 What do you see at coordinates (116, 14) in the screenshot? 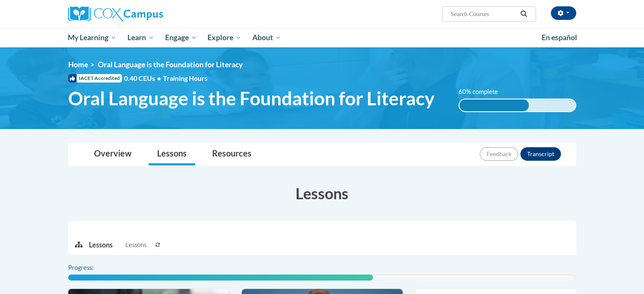
I see `img: Cox Campus` at bounding box center [116, 14].